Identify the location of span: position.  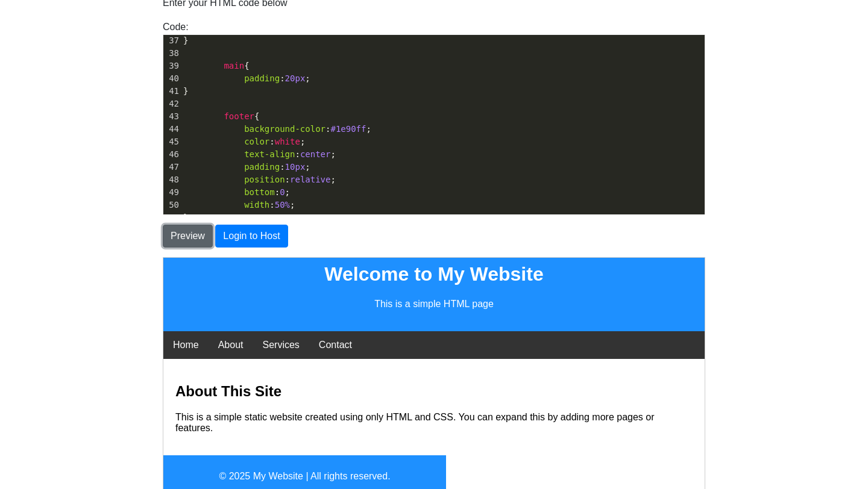
(264, 179).